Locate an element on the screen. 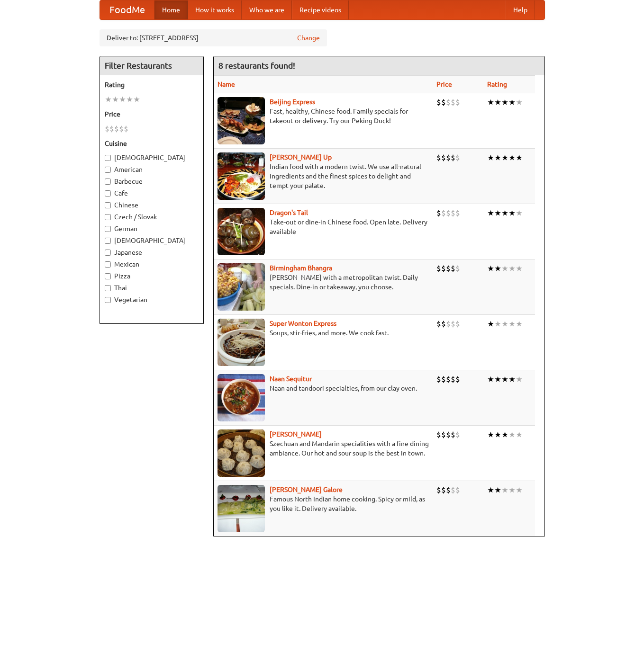  label: American is located at coordinates (151, 169).